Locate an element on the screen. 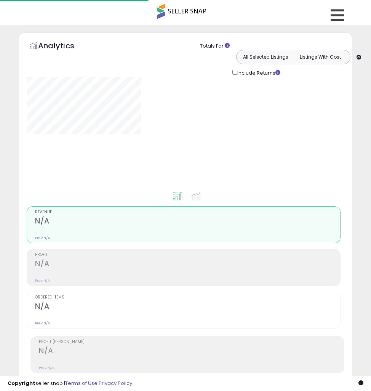 The width and height of the screenshot is (371, 391). a: Terms of Use is located at coordinates (81, 383).